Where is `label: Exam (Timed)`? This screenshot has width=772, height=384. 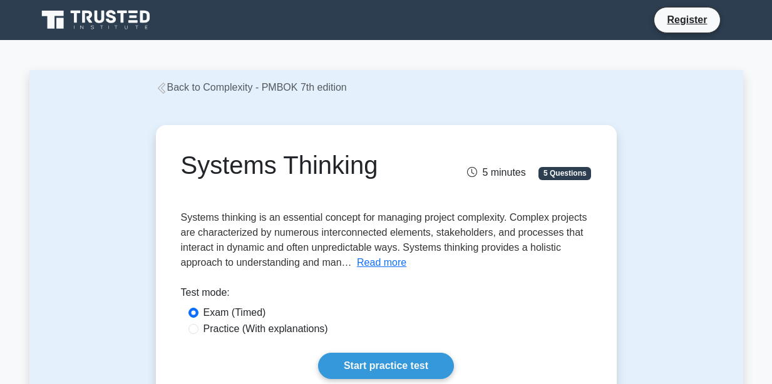
label: Exam (Timed) is located at coordinates (235, 313).